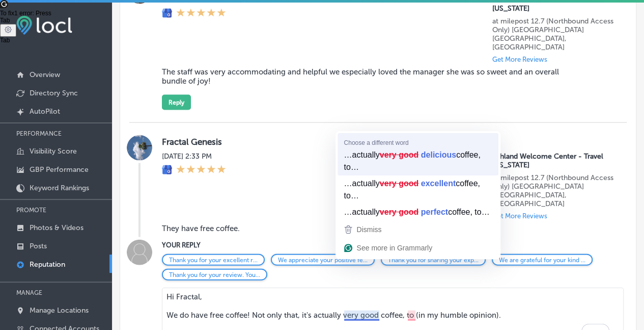  What do you see at coordinates (322, 260) in the screenshot?
I see `p: We appreciate your positive feedback. It encourages our team to continue providing quality service.` at bounding box center [322, 260].